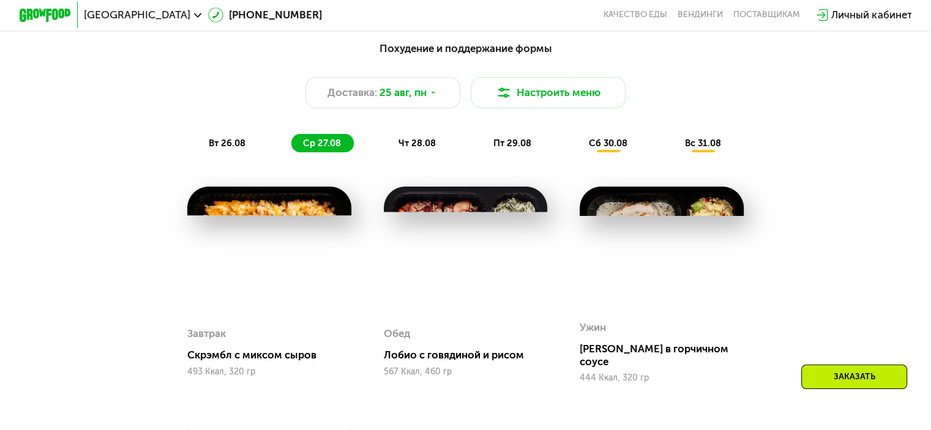  What do you see at coordinates (465, 48) in the screenshot?
I see `div: Похудение и поддержание формы` at bounding box center [465, 48].